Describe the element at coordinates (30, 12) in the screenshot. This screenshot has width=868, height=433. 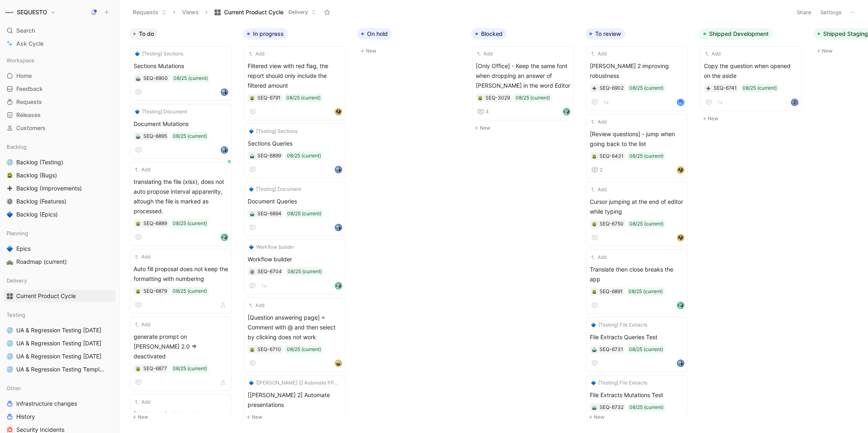
I see `button: SEQUESTOSEQUESTO` at that location.